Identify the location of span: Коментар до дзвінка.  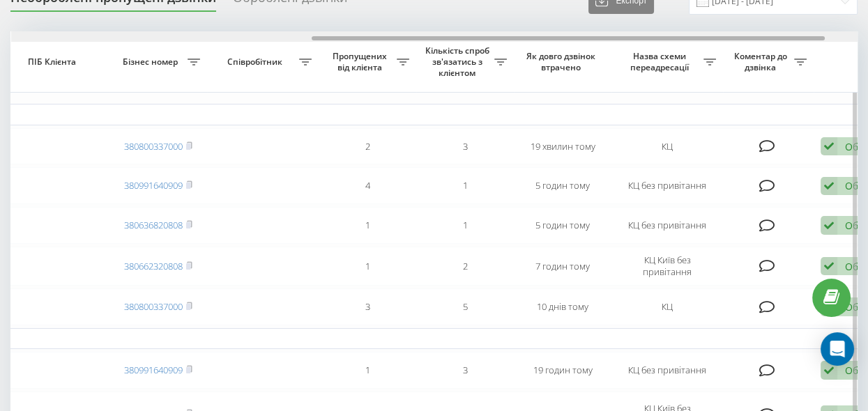
(762, 61).